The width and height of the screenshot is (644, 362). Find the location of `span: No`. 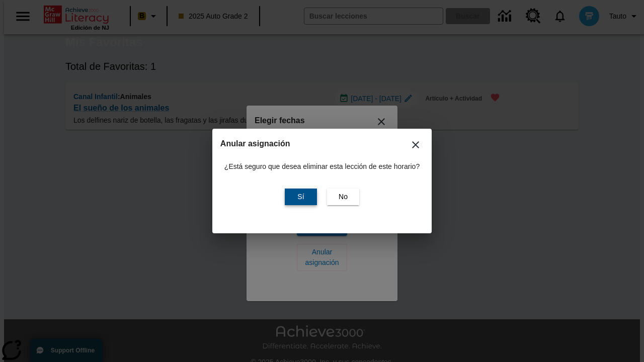

span: No is located at coordinates (343, 197).